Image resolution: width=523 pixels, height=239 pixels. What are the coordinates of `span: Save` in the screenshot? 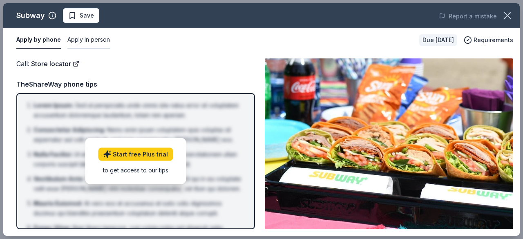 It's located at (87, 16).